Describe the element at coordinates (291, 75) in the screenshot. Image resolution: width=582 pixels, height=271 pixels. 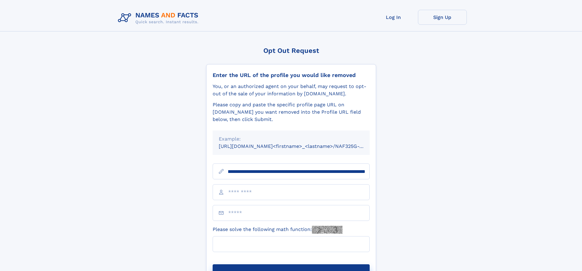
I see `div: Enter the URL of the profile you would like removed` at that location.